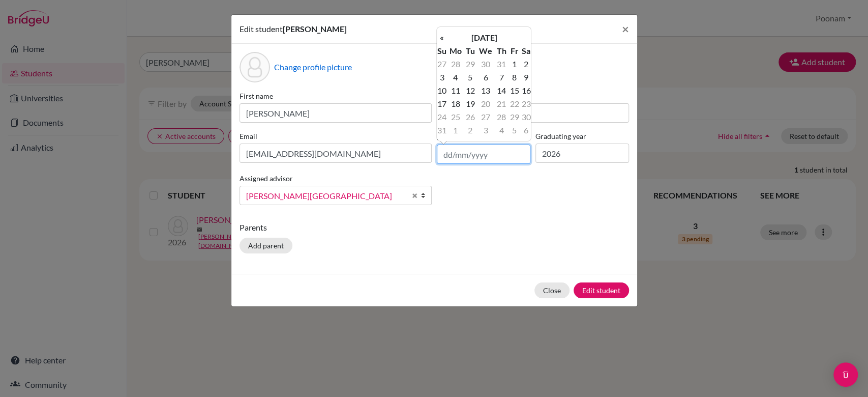 This screenshot has height=397, width=868. I want to click on p: Parents, so click(434, 227).